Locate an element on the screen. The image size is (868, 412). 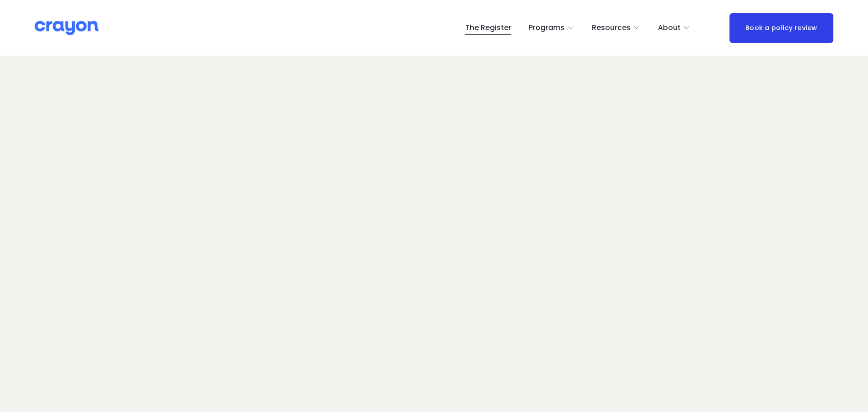
a: Book a policy review is located at coordinates (782, 28).